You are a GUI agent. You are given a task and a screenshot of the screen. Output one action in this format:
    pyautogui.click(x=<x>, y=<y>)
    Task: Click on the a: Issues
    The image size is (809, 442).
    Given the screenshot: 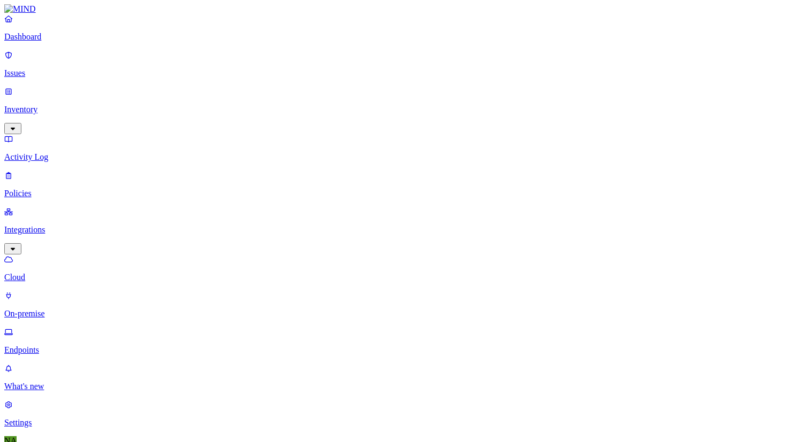 What is the action you would take?
    pyautogui.click(x=404, y=64)
    